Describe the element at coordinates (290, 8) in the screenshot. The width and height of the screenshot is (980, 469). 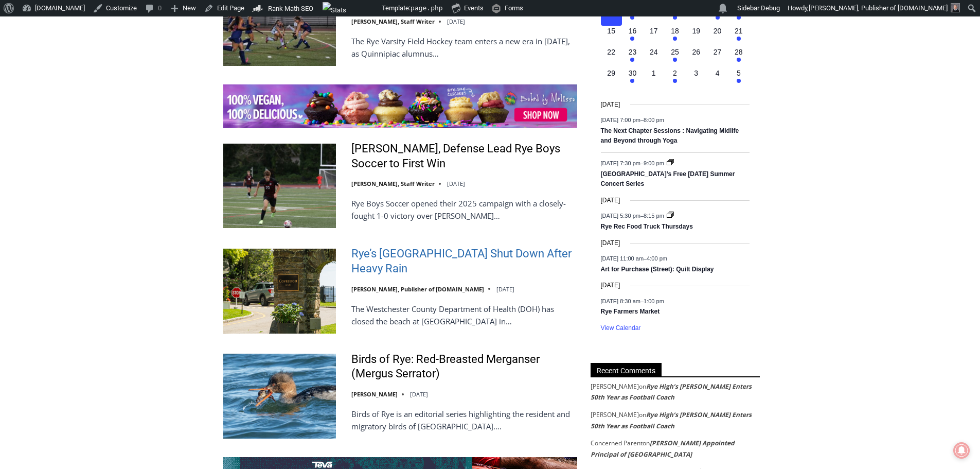
I see `span: Rank Math SEO` at that location.